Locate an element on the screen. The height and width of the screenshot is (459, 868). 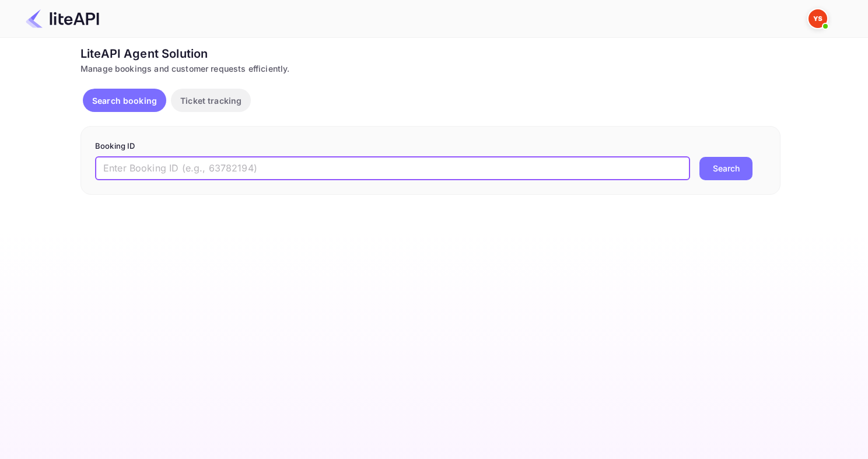
p: Search booking is located at coordinates (124, 100).